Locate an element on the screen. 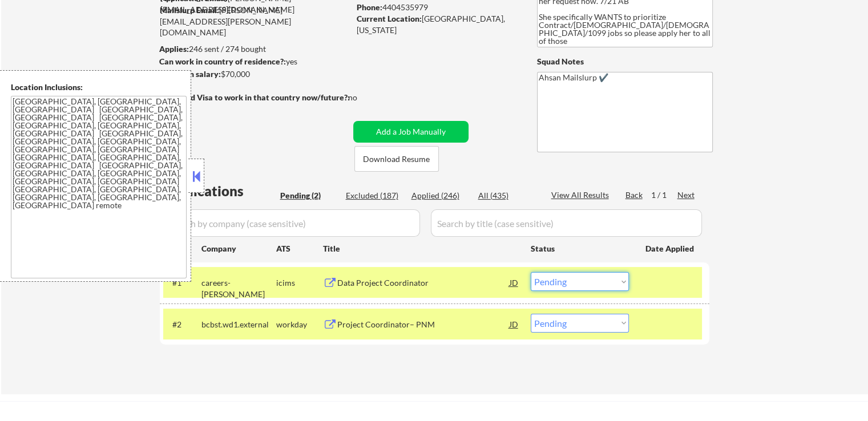  strong: Will need Visa to work in that country now/future?: is located at coordinates (255, 97).